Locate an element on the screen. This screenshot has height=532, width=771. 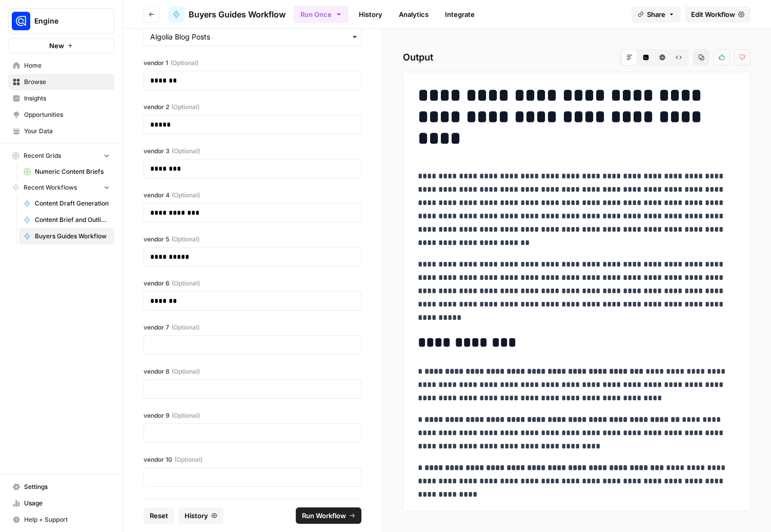
a: Numeric Content Briefs is located at coordinates (67, 172).